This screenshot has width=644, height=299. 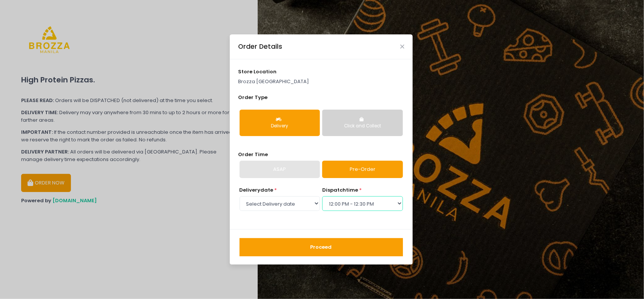 I want to click on span: dispatch time, so click(x=340, y=190).